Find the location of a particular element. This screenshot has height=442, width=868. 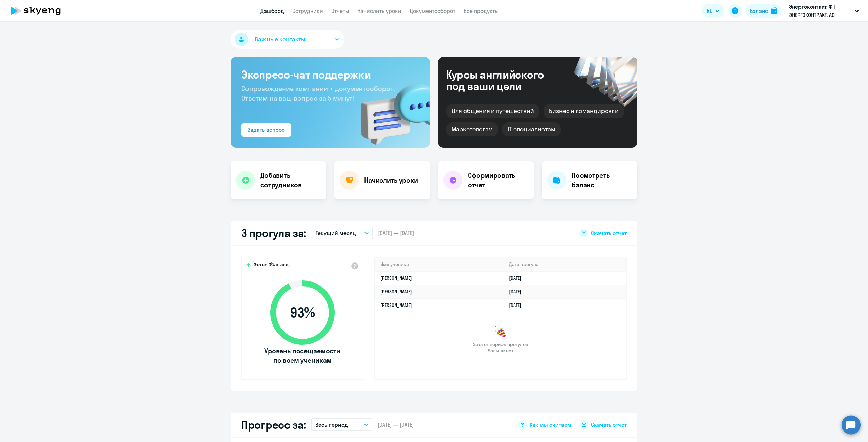

h3: Экспресс-чат поддержки is located at coordinates (330, 75).